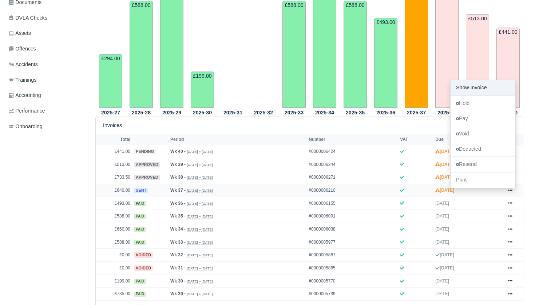 Image resolution: width=535 pixels, height=305 pixels. Describe the element at coordinates (178, 229) in the screenshot. I see `strong: Wk 34 -` at that location.